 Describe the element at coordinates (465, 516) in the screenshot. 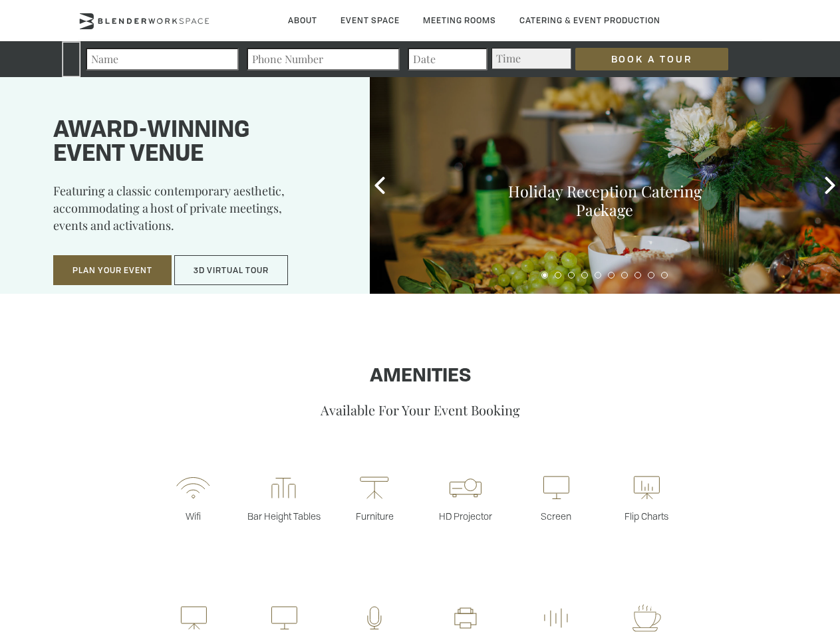

I see `p: HD Projector` at that location.